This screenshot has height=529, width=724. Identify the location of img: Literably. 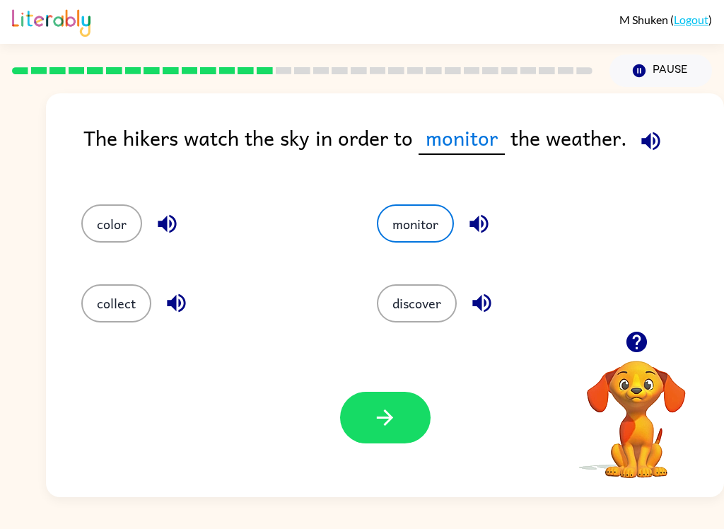
(51, 21).